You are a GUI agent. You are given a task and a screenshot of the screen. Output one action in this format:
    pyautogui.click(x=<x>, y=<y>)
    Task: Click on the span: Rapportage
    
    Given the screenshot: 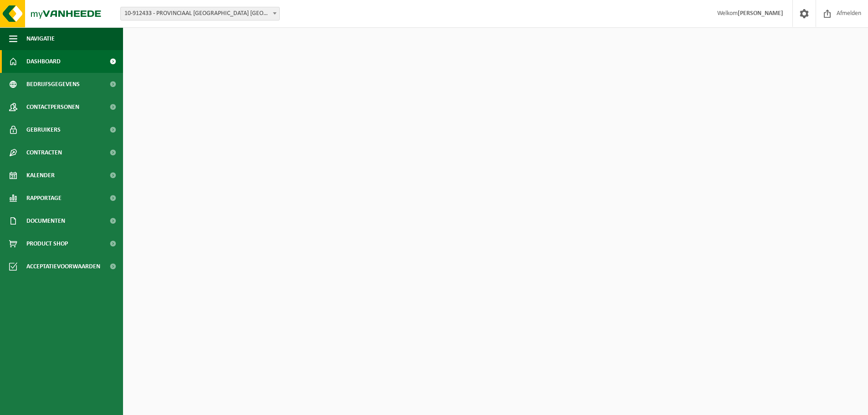 What is the action you would take?
    pyautogui.click(x=44, y=198)
    